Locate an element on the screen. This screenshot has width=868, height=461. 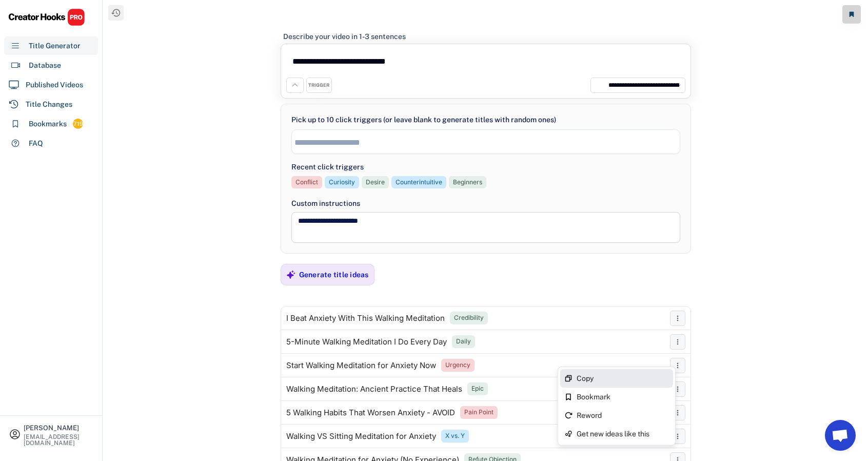
a: Open chat is located at coordinates (840, 435).